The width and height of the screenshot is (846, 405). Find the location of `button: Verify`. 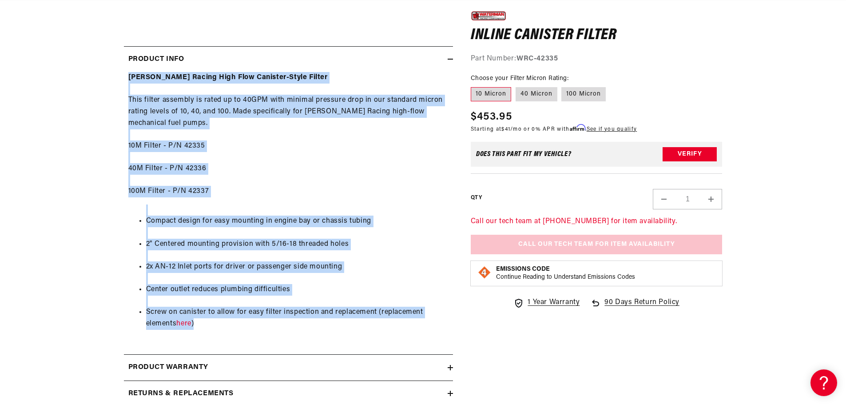

button: Verify is located at coordinates (690, 154).